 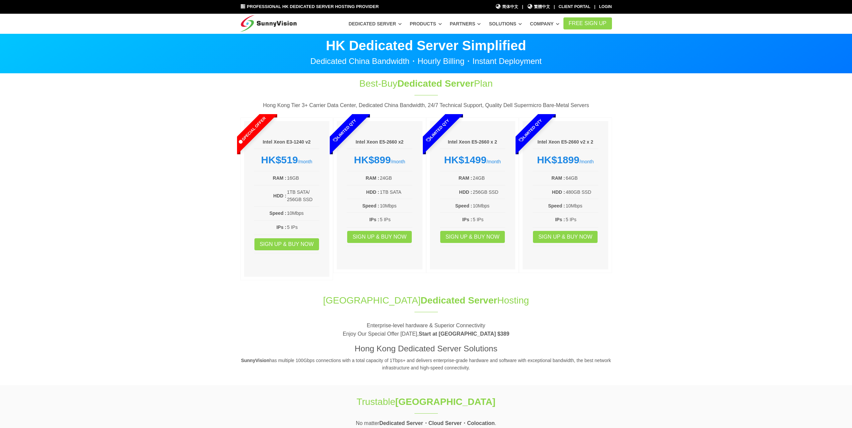 What do you see at coordinates (280, 160) in the screenshot?
I see `strong: HK$519` at bounding box center [280, 160].